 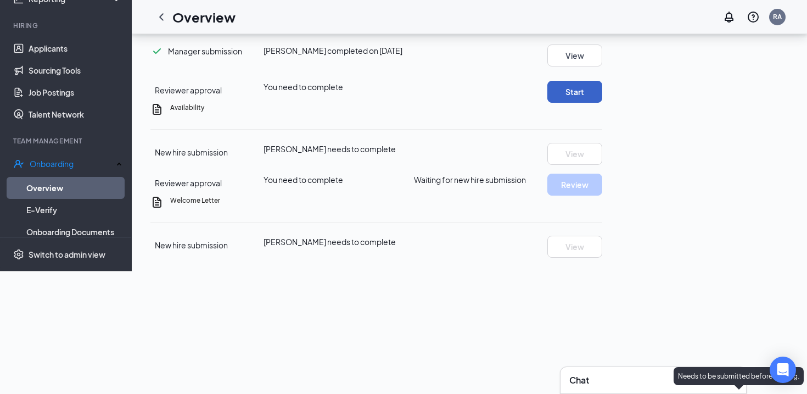 What do you see at coordinates (575, 92) in the screenshot?
I see `button: Start` at bounding box center [575, 92].